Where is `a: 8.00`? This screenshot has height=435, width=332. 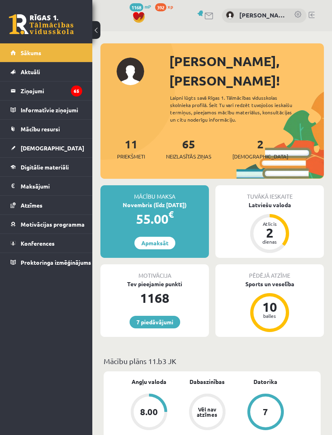 a: 8.00 is located at coordinates (149, 412).